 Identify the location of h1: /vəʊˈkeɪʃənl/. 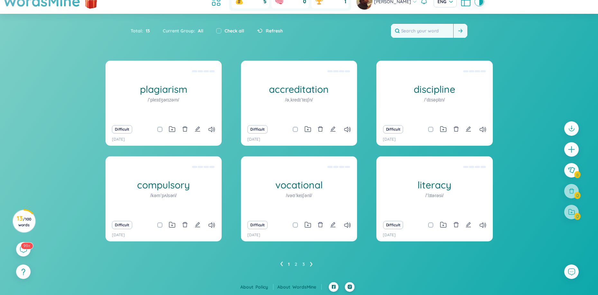
(299, 196).